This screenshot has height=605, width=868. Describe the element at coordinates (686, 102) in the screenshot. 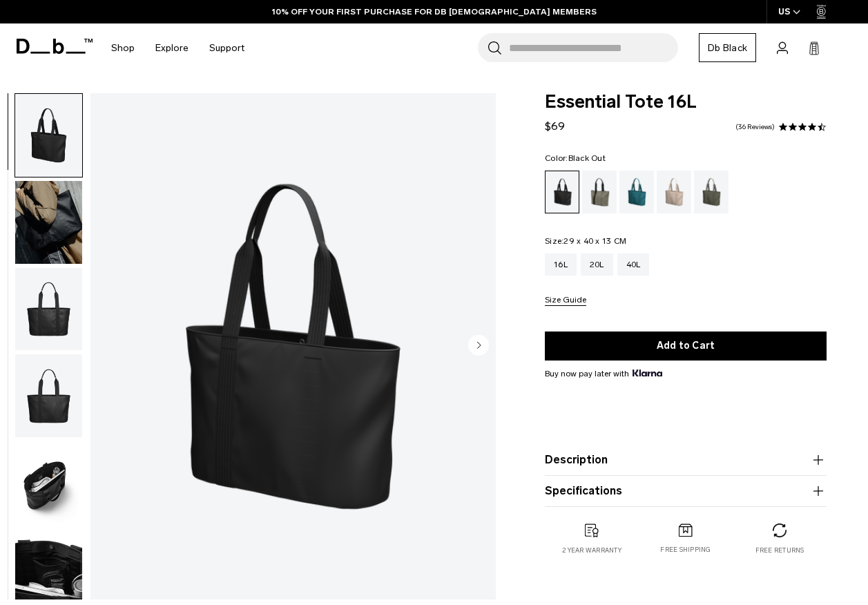

I see `span: Essential Tote 16L` at that location.